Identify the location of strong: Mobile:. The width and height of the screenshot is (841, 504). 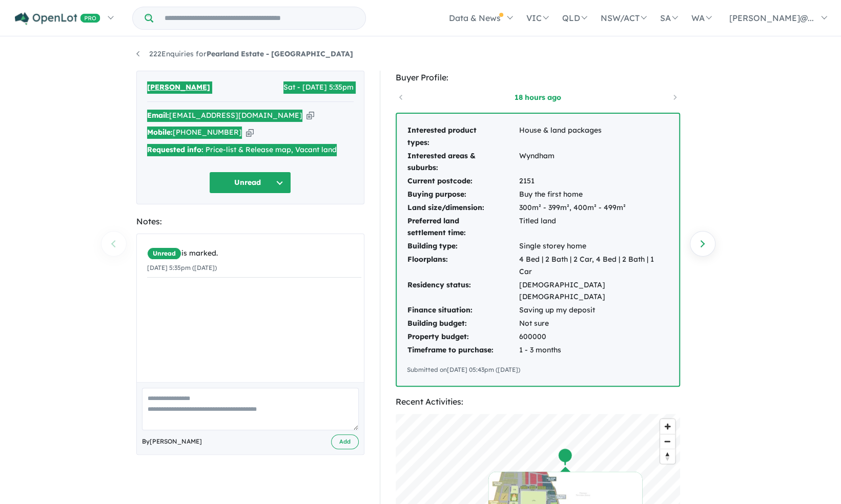
(160, 132).